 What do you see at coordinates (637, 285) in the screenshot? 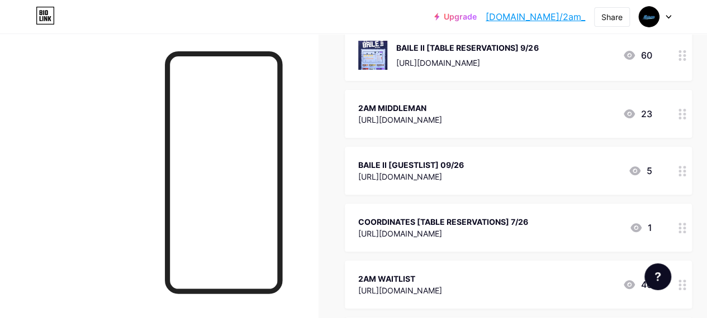
I see `div: 46` at bounding box center [637, 285].